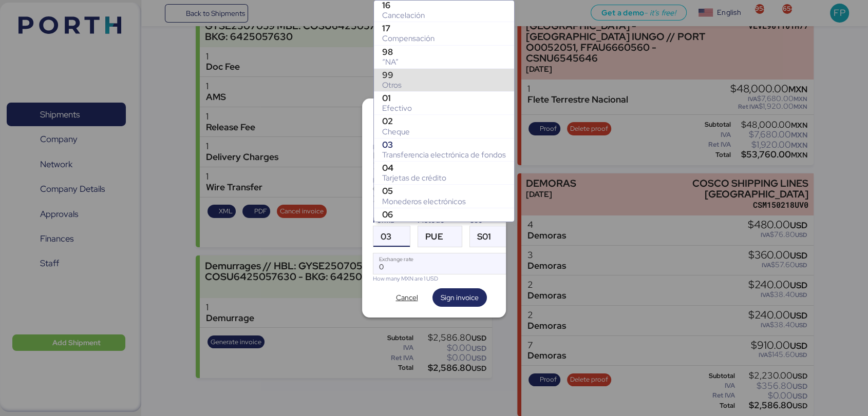  I want to click on button: Cancel, so click(407, 297).